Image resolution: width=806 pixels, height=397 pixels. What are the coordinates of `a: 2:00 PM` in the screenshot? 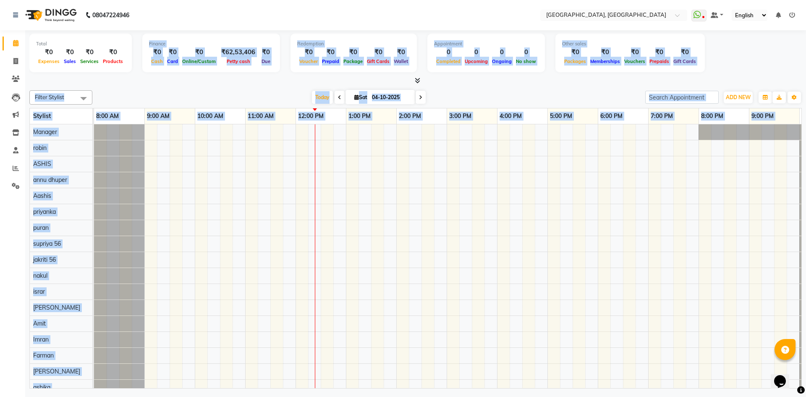 It's located at (410, 116).